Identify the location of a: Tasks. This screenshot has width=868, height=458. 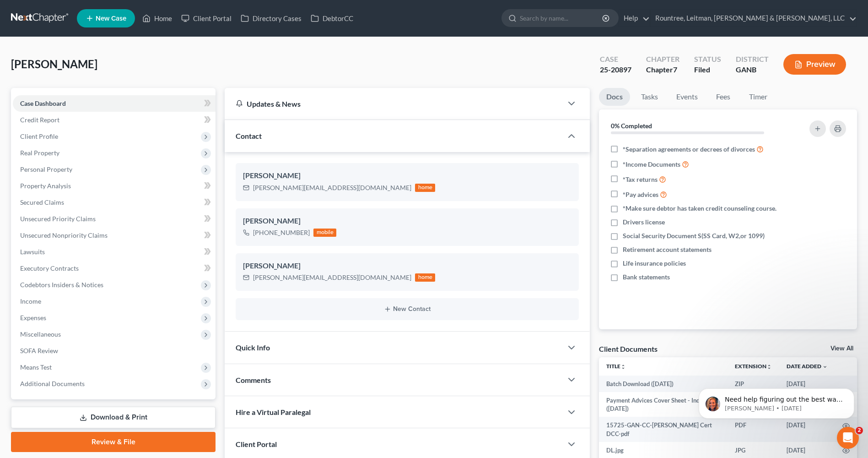
(649, 97).